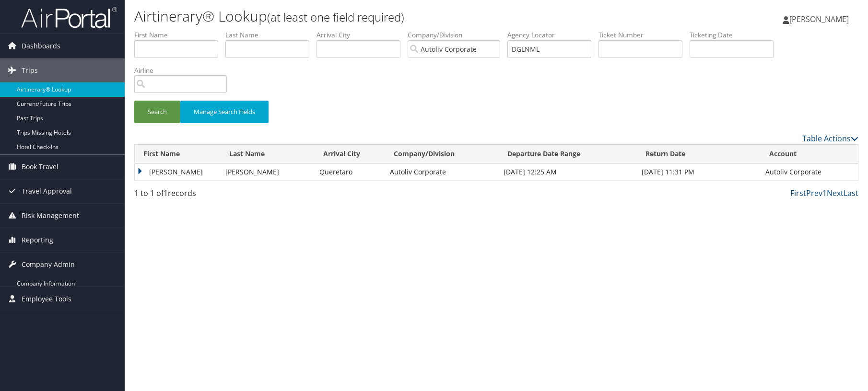  Describe the element at coordinates (267, 154) in the screenshot. I see `th: Last Name: activate to sort column ascending` at that location.